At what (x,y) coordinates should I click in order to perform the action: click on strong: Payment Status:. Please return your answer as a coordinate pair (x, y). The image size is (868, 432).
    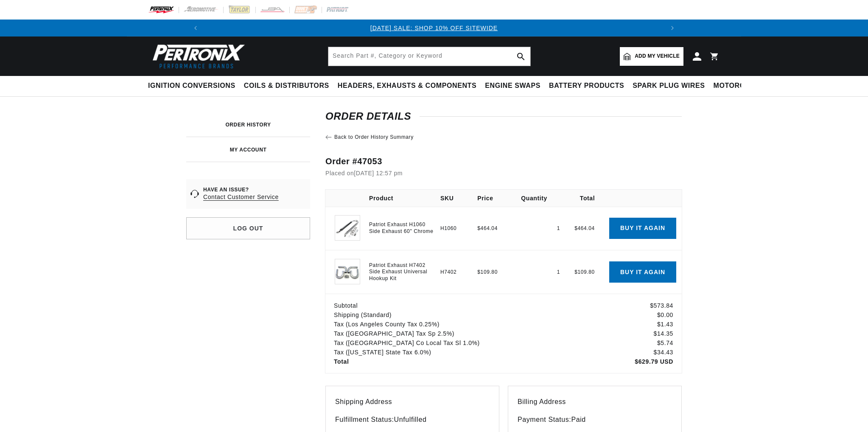
    Looking at the image, I should click on (545, 419).